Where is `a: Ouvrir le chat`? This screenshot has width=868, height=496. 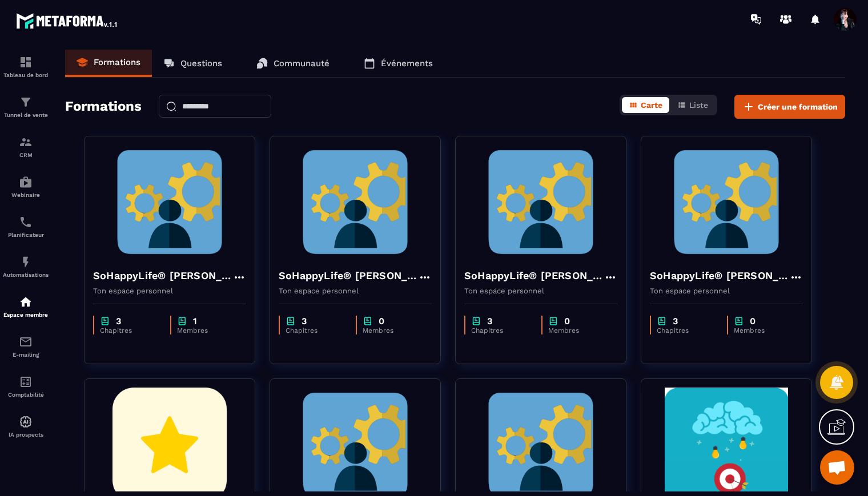
a: Ouvrir le chat is located at coordinates (837, 468).